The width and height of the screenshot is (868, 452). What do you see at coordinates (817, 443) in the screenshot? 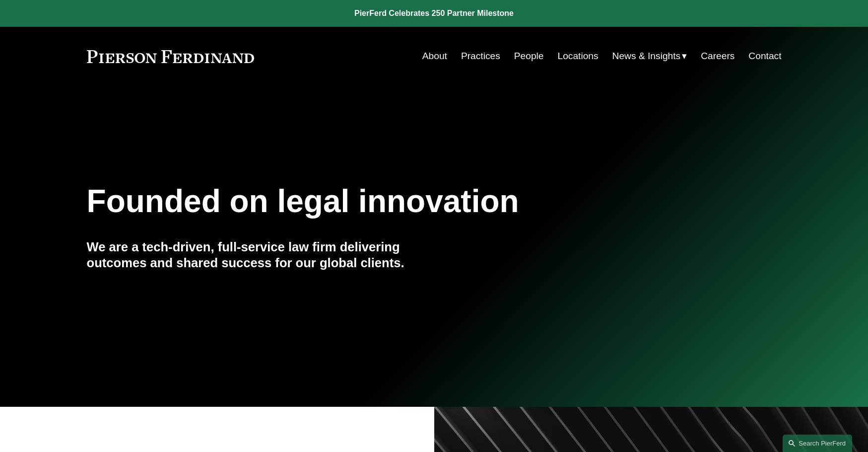
I see `a: Search this site` at bounding box center [817, 443].